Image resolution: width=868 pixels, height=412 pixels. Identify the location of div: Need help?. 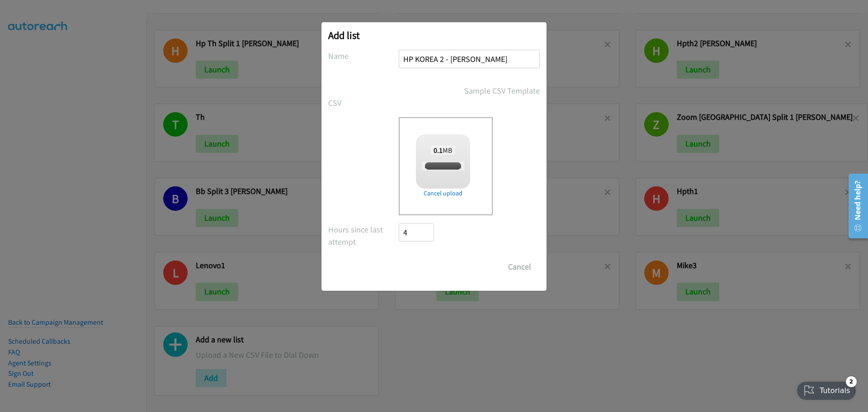
(16, 30).